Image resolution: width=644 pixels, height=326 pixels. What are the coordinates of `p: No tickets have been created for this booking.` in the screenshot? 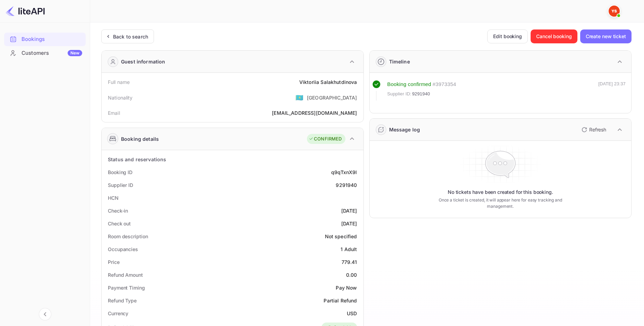 It's located at (501, 192).